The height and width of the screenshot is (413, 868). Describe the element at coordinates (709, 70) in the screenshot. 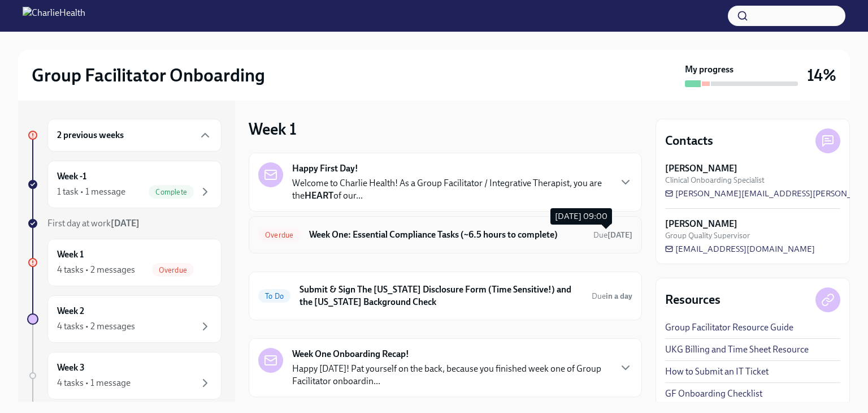

I see `strong: My progress` at that location.